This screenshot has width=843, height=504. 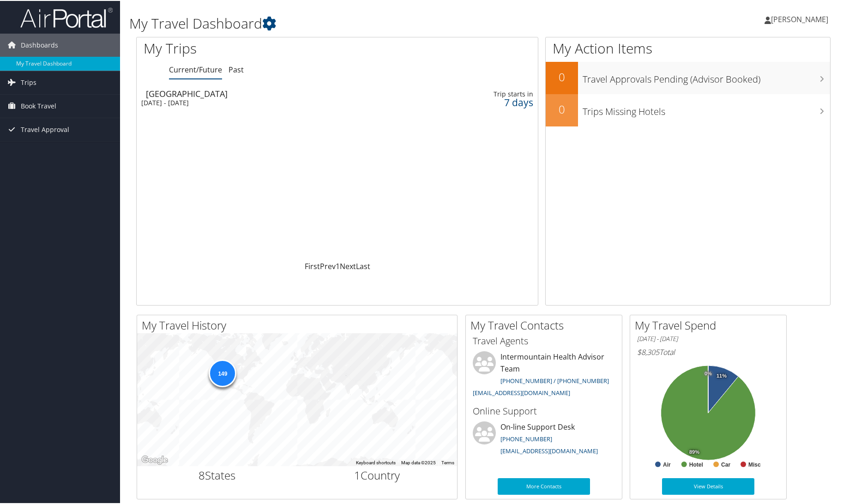 I want to click on tspan: 11%, so click(x=722, y=376).